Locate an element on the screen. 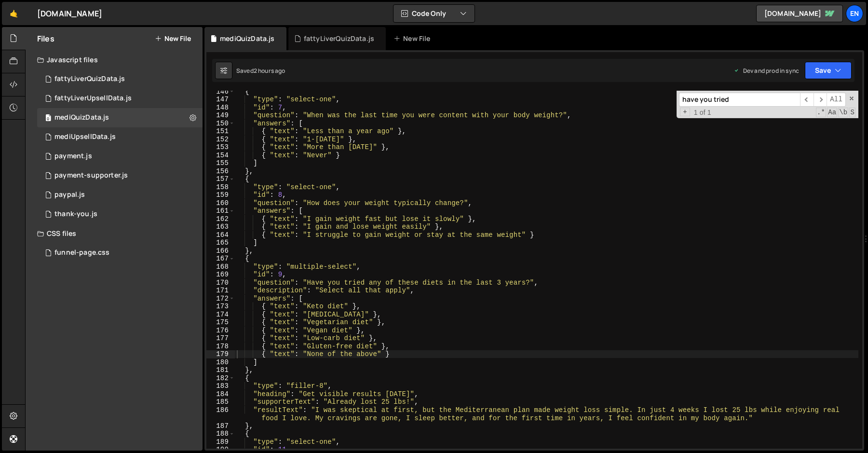  span: 0 is located at coordinates (48, 118).